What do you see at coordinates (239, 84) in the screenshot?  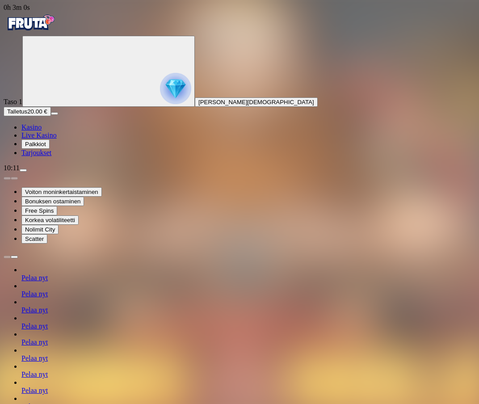 I see `nav: Primary` at bounding box center [239, 84].